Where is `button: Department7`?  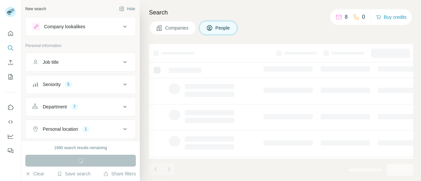 button: Department7 is located at coordinates (81, 107).